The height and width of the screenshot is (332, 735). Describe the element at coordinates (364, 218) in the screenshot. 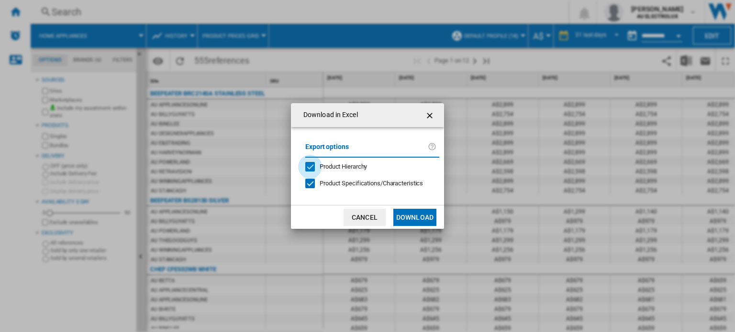

I see `button: Cancel` at that location.